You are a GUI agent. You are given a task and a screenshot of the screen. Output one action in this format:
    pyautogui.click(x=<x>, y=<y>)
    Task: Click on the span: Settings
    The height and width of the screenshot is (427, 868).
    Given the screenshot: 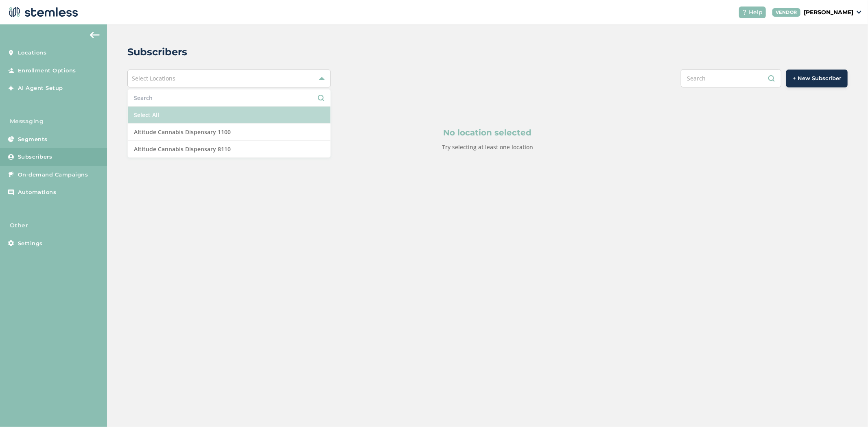 What is the action you would take?
    pyautogui.click(x=30, y=243)
    